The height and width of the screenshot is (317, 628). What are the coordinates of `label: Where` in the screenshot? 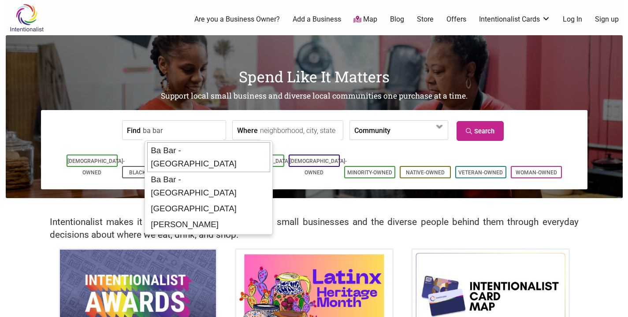 It's located at (247, 130).